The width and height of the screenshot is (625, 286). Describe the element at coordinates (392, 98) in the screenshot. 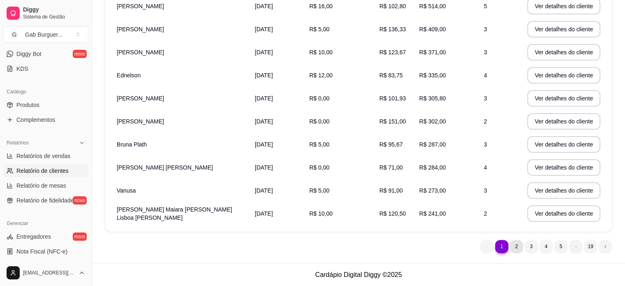

I see `span: R$ 101,93` at that location.